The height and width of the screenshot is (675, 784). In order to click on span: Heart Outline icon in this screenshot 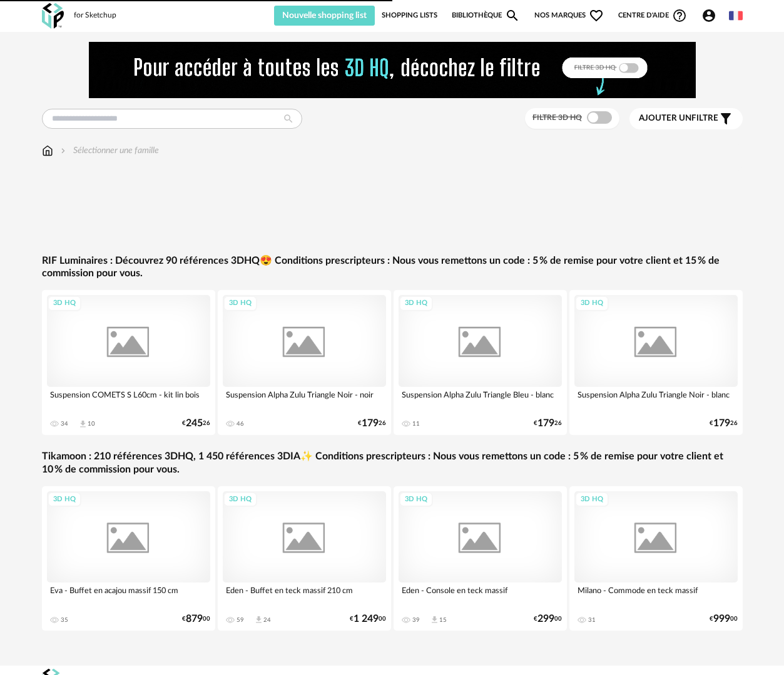, I will do `click(596, 16)`.